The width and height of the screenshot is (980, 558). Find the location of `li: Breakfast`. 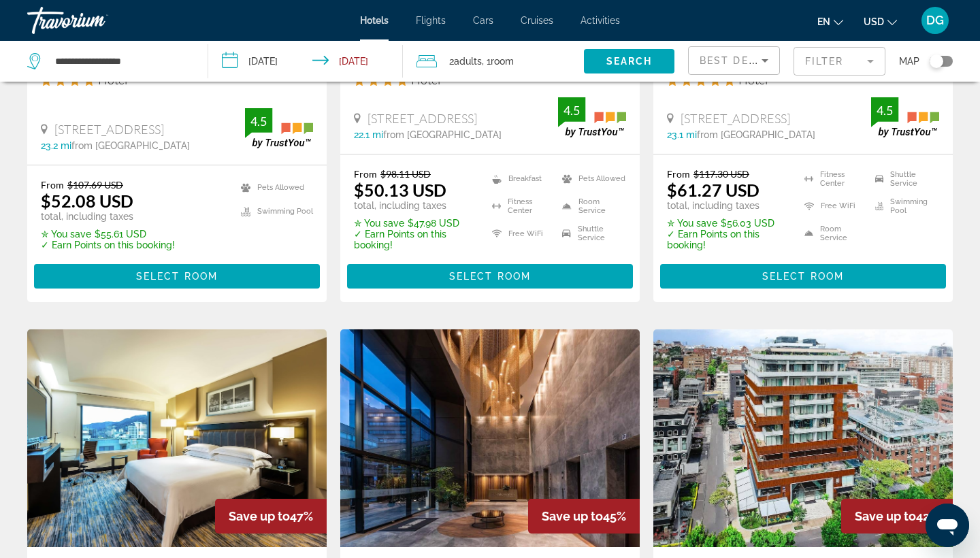

li: Breakfast is located at coordinates (521, 178).